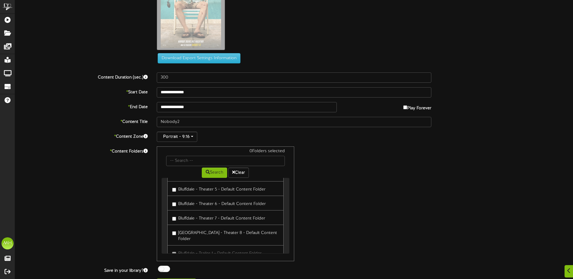 The image size is (573, 279). I want to click on button: Portrait - 9:16, so click(177, 137).